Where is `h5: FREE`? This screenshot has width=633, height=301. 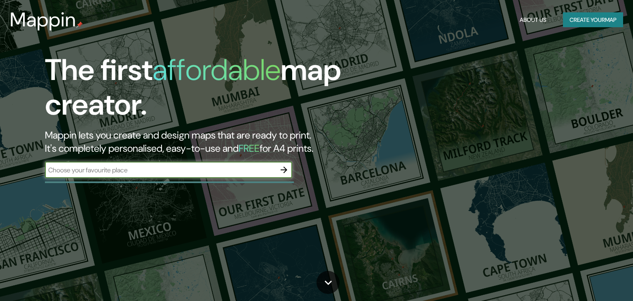 h5: FREE is located at coordinates (249, 148).